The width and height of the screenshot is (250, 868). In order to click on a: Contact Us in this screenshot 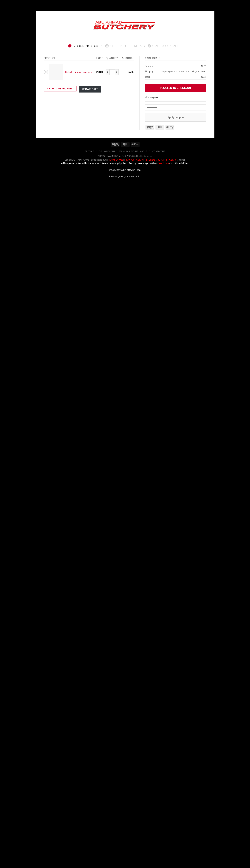, I will do `click(159, 151)`.